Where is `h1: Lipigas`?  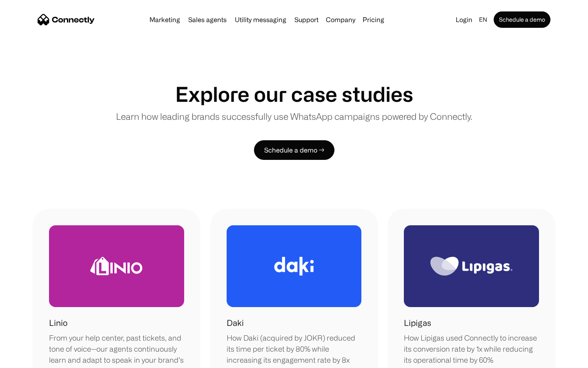 h1: Lipigas is located at coordinates (417, 323).